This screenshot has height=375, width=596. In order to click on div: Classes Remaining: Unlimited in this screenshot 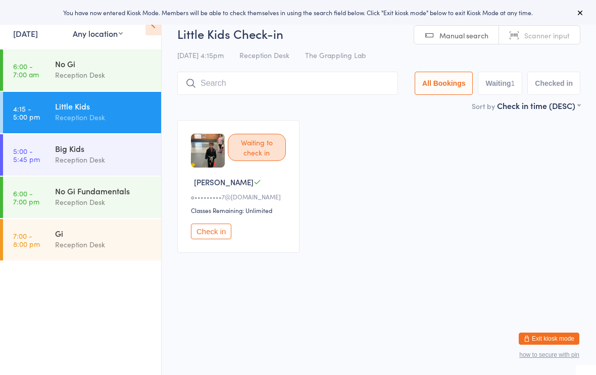, I will do `click(240, 210)`.